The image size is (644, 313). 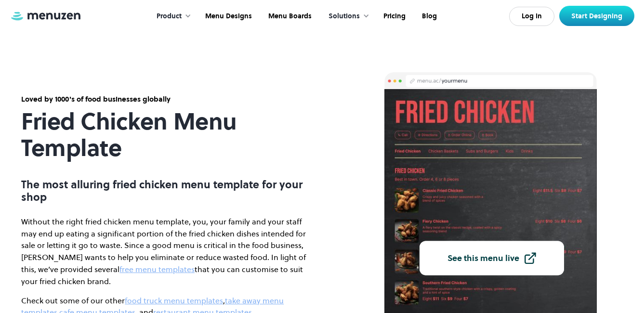 I want to click on h1: Fried Chicken Menu Template, so click(x=166, y=135).